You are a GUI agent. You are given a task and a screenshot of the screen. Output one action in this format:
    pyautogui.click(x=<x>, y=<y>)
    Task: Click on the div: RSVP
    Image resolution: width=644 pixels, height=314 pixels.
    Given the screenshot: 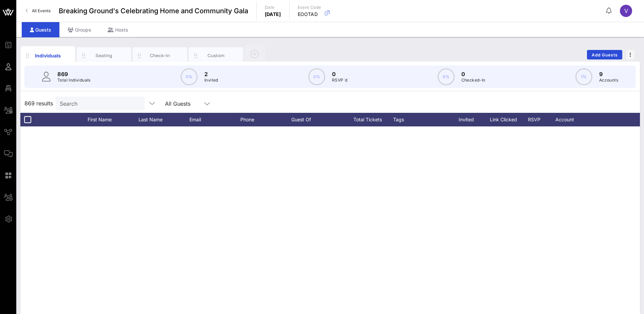 What is the action you would take?
    pyautogui.click(x=538, y=120)
    